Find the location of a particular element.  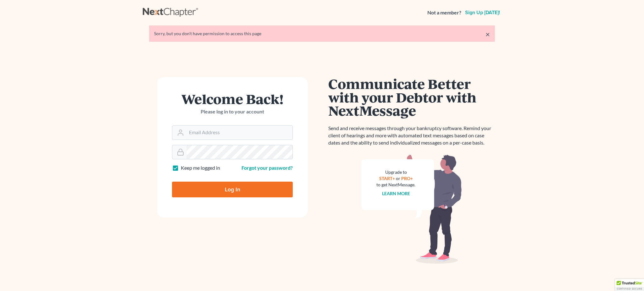

p: Please log in to your account is located at coordinates (232, 111).